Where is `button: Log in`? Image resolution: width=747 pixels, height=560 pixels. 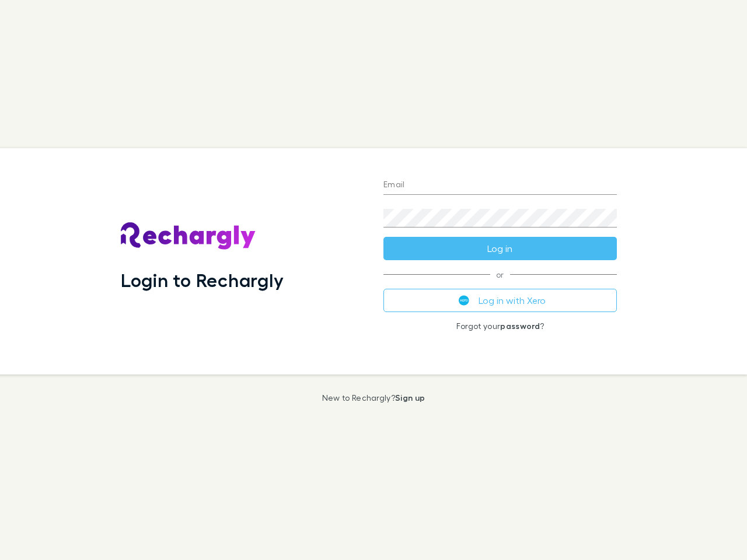 button: Log in is located at coordinates (500, 248).